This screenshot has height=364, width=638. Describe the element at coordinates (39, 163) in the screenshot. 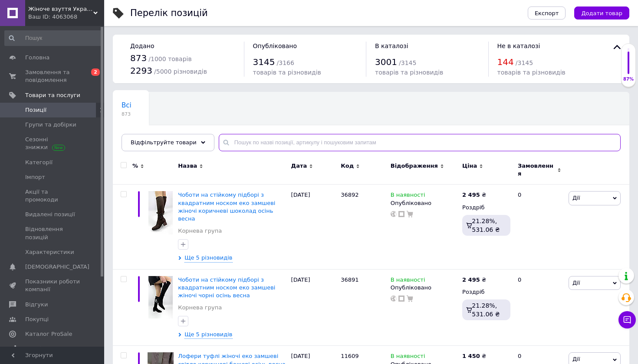

I see `span: Категорії` at that location.